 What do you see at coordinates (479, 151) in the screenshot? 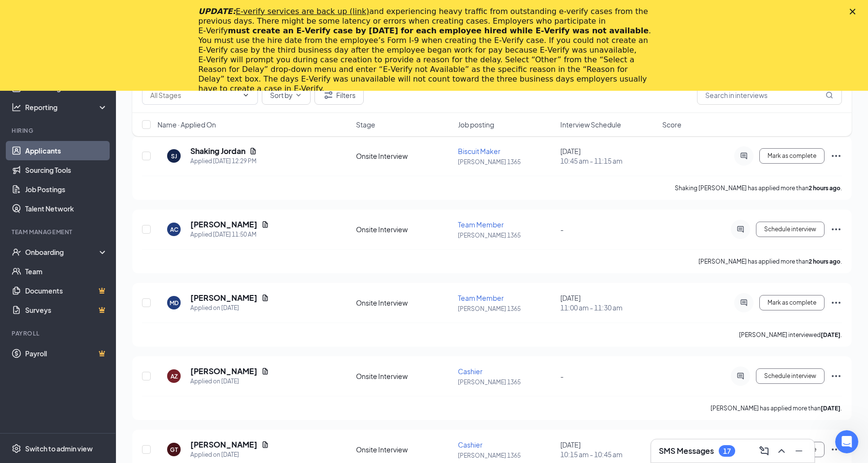
I see `span: Biscuit Maker` at bounding box center [479, 151].